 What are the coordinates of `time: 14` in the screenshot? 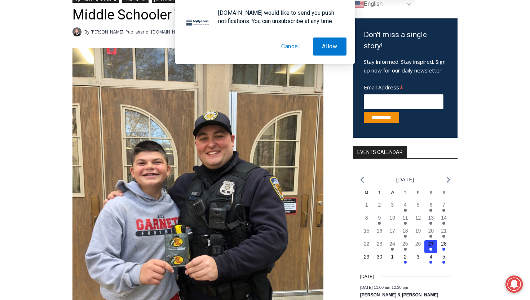 It's located at (444, 218).